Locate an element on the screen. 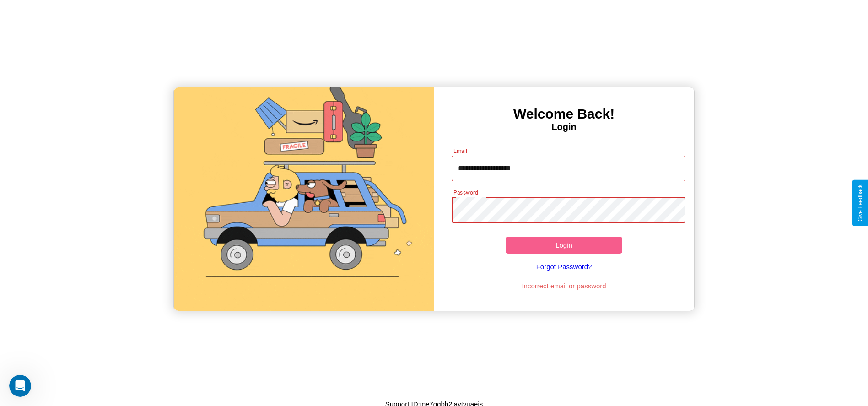  p: Incorrect email or password is located at coordinates (563, 285).